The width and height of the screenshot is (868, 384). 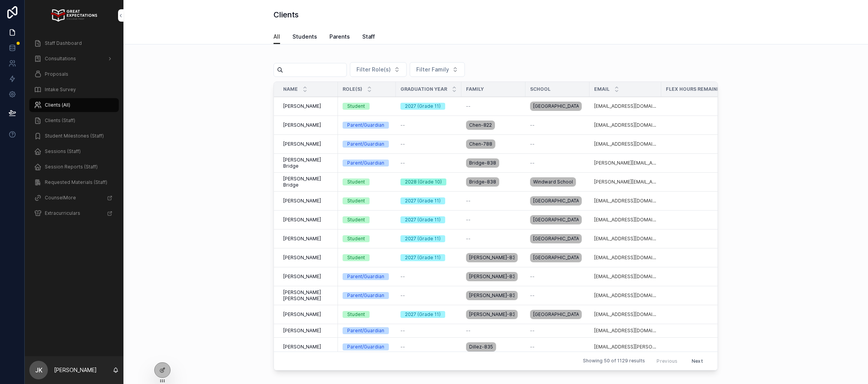 I want to click on button: Next, so click(x=697, y=361).